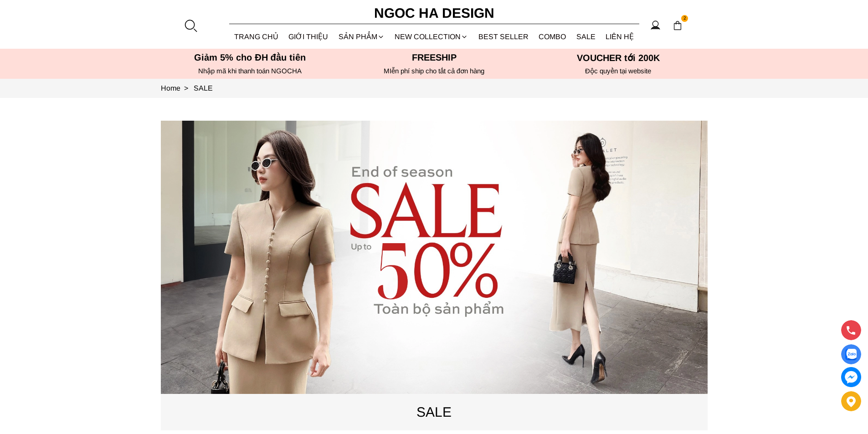 The width and height of the screenshot is (868, 434). Describe the element at coordinates (678, 25) in the screenshot. I see `img: img-CART-ICON-ksit0nf1` at that location.